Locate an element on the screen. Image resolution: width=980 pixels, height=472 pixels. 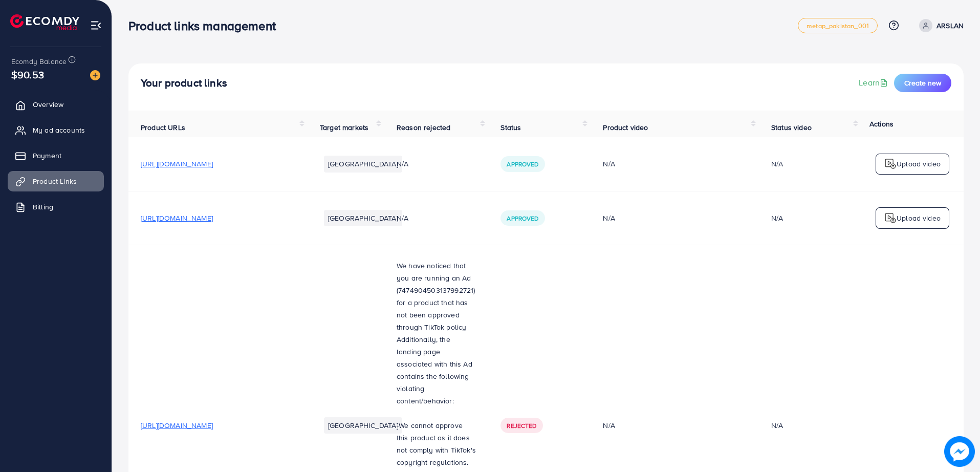
a: Billing is located at coordinates (56, 207).